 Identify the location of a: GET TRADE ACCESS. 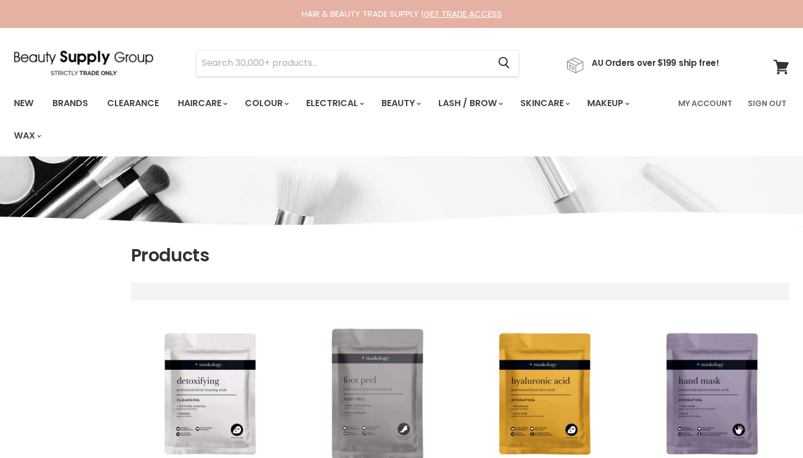
(463, 13).